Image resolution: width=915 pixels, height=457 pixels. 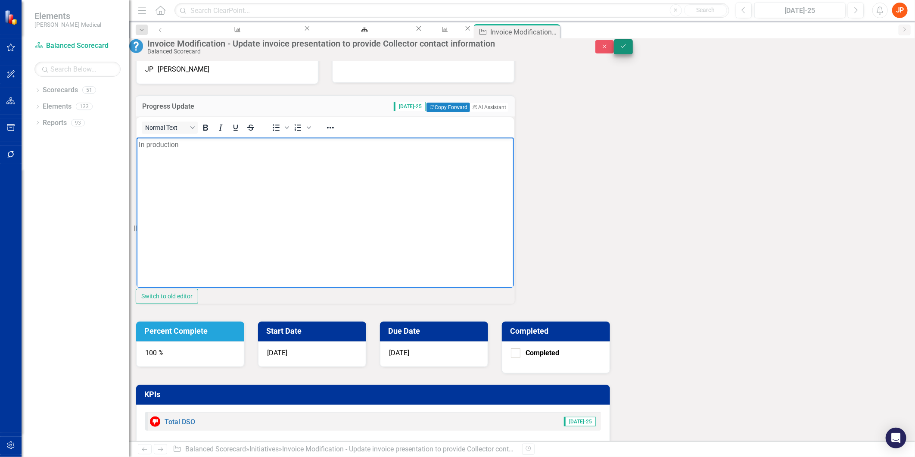 What do you see at coordinates (363, 51) in the screenshot?
I see `div: Balanced Scorecard` at bounding box center [363, 51].